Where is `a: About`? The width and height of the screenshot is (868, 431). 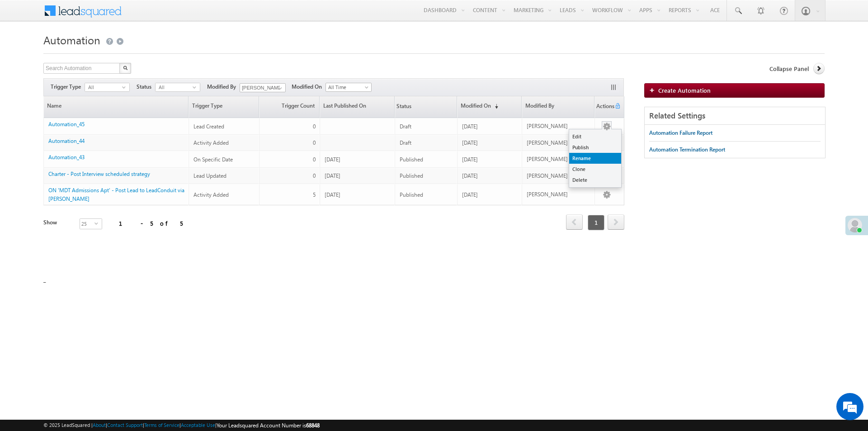 a: About is located at coordinates (99, 424).